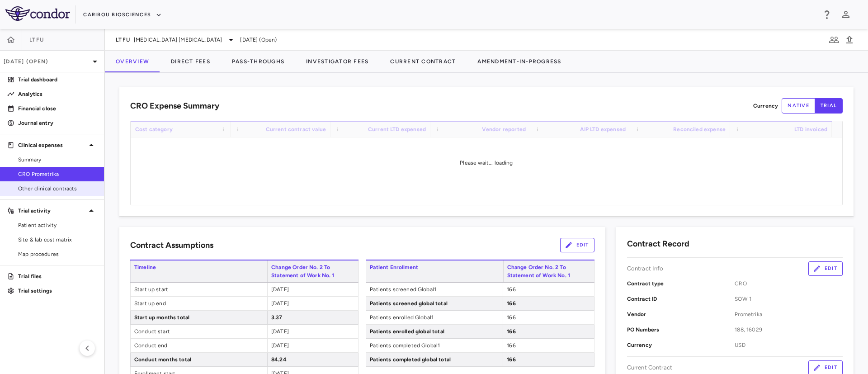 This screenshot has width=868, height=374. What do you see at coordinates (486, 162) in the screenshot?
I see `span: Please wait... loading` at bounding box center [486, 162].